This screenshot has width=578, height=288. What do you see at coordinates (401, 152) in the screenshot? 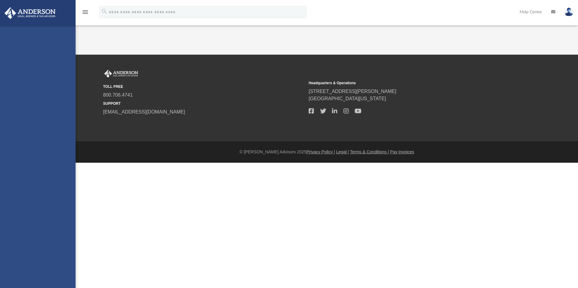
I see `a: Pay Invoices` at bounding box center [401, 152].